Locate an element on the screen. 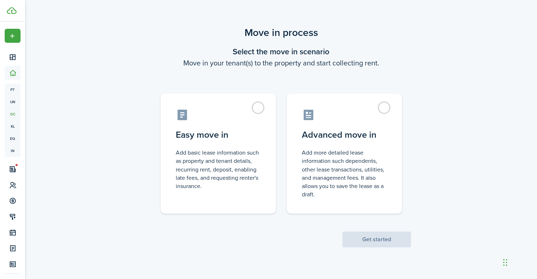  span: eq is located at coordinates (13, 139).